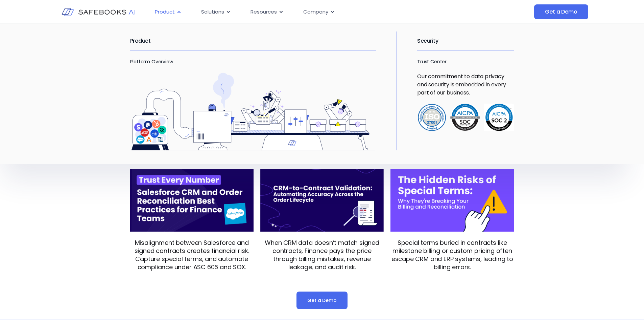 The height and width of the screenshot is (320, 644). I want to click on a: Trust Center, so click(431, 62).